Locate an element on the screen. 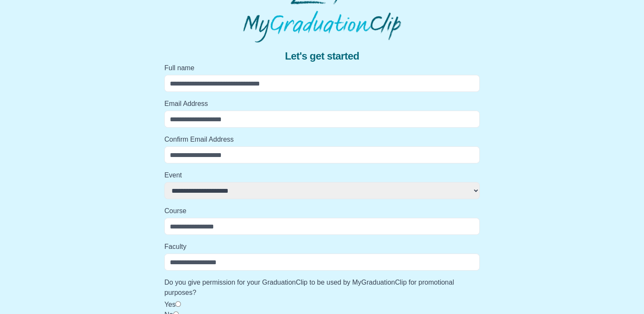 This screenshot has width=644, height=314. label: Full name is located at coordinates (322, 68).